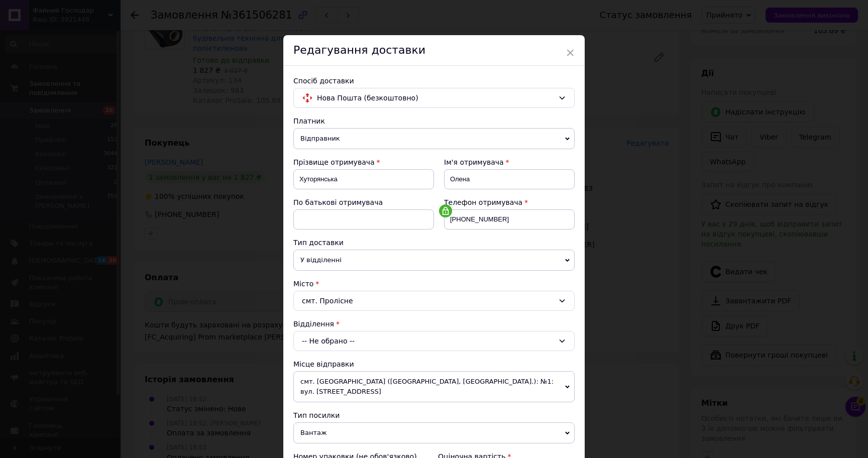 The width and height of the screenshot is (868, 458). What do you see at coordinates (309, 121) in the screenshot?
I see `span: Платник` at bounding box center [309, 121].